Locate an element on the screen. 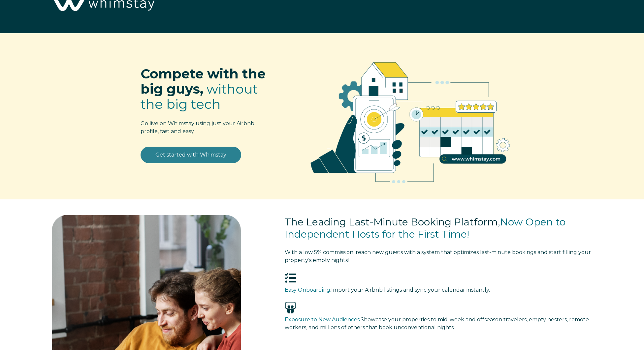 The width and height of the screenshot is (644, 350). span: tart filling your property’s empty nights! is located at coordinates (438, 256).